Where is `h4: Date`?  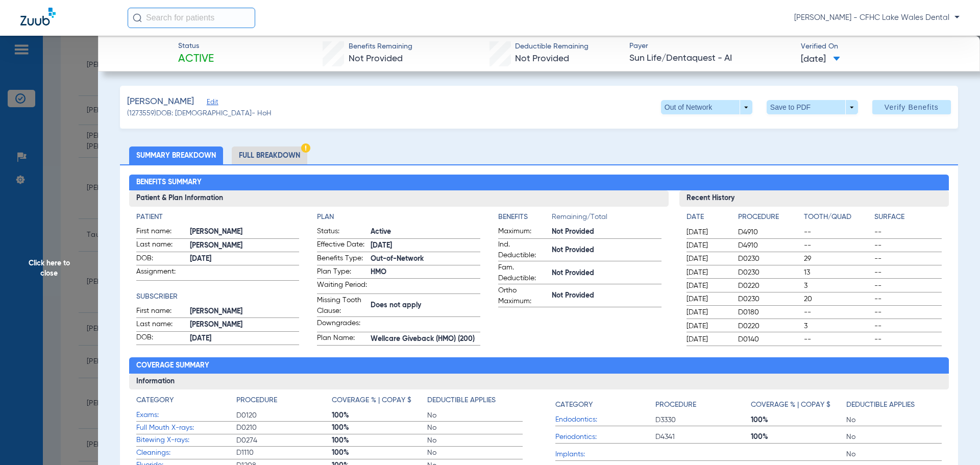 h4: Date is located at coordinates (708, 217).